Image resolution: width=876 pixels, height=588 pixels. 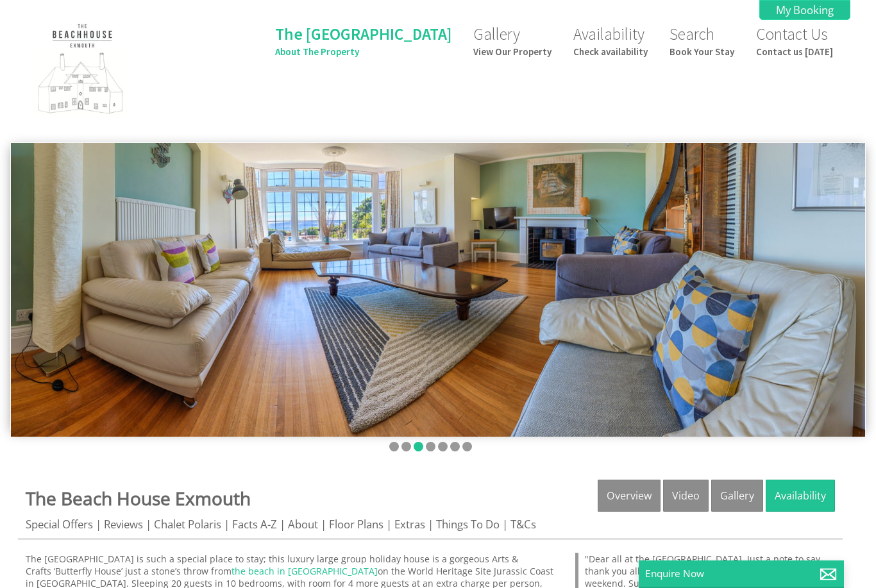 I want to click on span: The Beach House Exmouth, so click(x=138, y=498).